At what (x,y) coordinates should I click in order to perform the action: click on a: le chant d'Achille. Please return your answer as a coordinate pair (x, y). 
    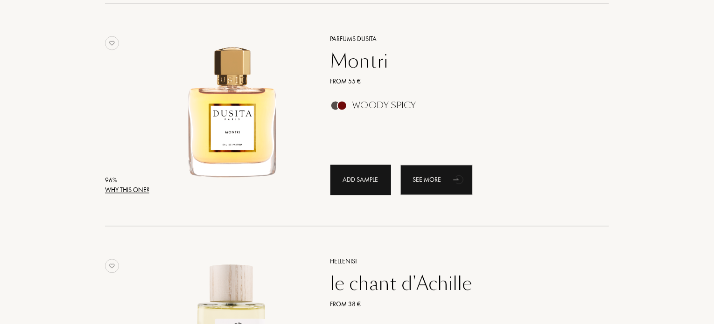
    Looking at the image, I should click on (459, 284).